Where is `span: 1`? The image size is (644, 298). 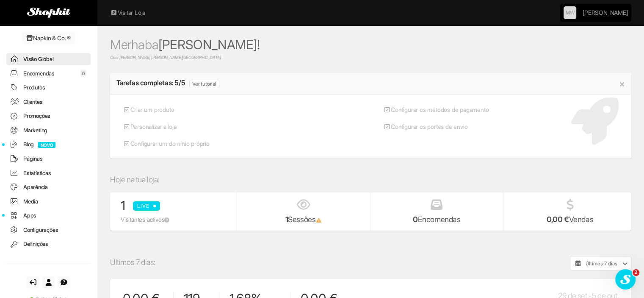
span: 1 is located at coordinates (123, 206).